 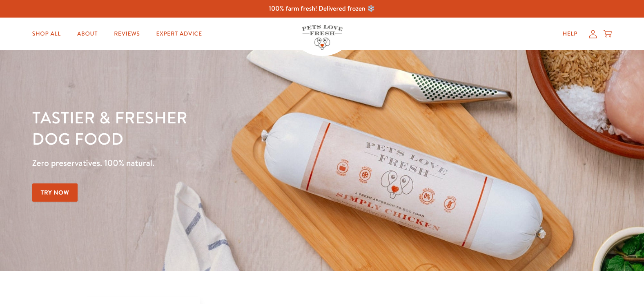 I want to click on img: Pets Love Fresh, so click(x=322, y=37).